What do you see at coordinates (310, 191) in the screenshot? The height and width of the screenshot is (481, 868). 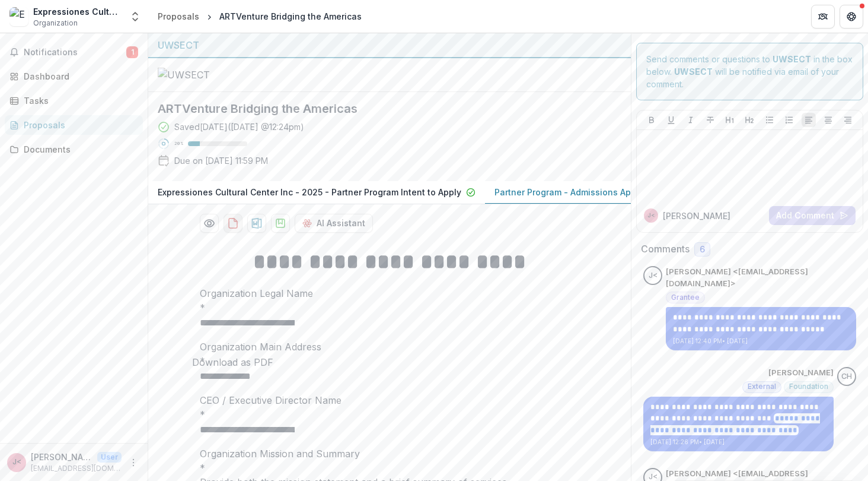 I see `p: Expressiones Cultural Center Inc - 2025 - Partner Program Intent to Apply` at bounding box center [310, 191].